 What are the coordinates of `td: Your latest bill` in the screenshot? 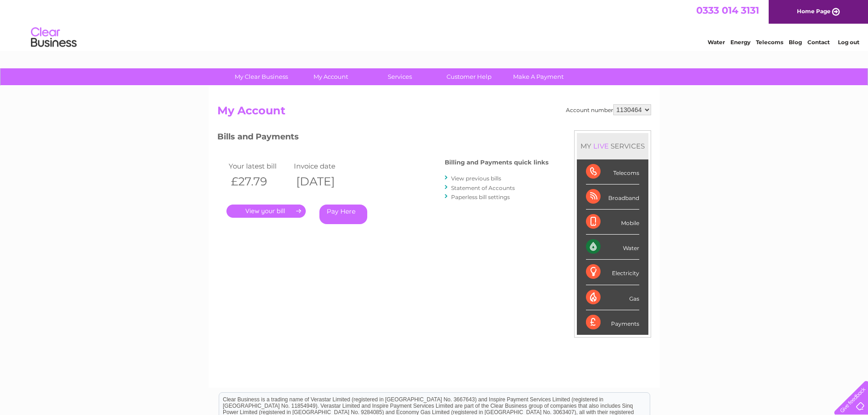 It's located at (259, 166).